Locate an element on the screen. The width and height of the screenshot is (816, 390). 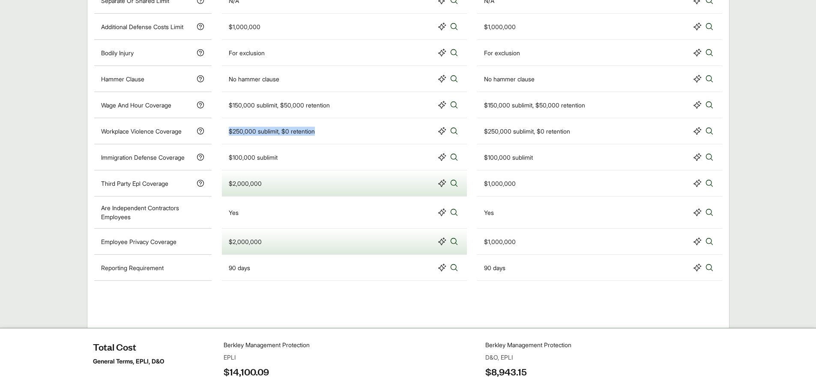
p: Workplace Violence Coverage is located at coordinates (141, 131).